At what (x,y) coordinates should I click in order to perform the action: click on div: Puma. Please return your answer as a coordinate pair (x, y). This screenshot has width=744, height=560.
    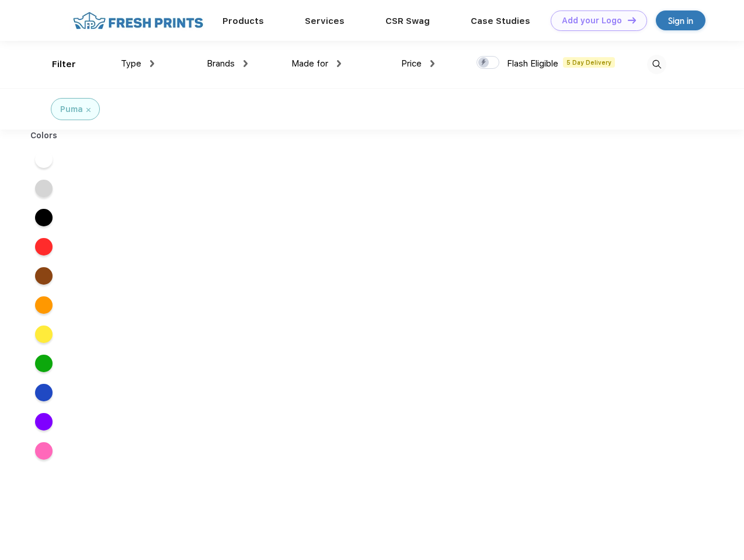
    Looking at the image, I should click on (71, 109).